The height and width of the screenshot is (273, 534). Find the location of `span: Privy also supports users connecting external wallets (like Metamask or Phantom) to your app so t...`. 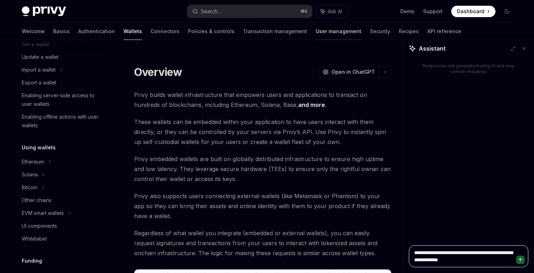

span: Privy also supports users connecting external wallets (like Metamask or Phantom) to your app so t... is located at coordinates (262, 206).